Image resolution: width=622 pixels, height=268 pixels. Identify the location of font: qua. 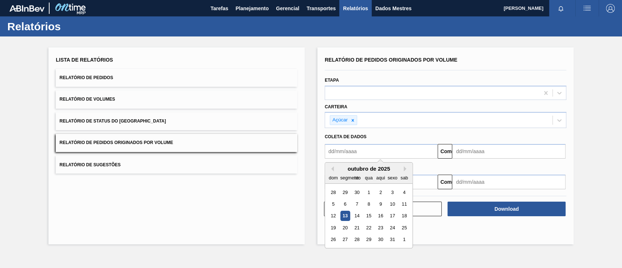
(369, 178).